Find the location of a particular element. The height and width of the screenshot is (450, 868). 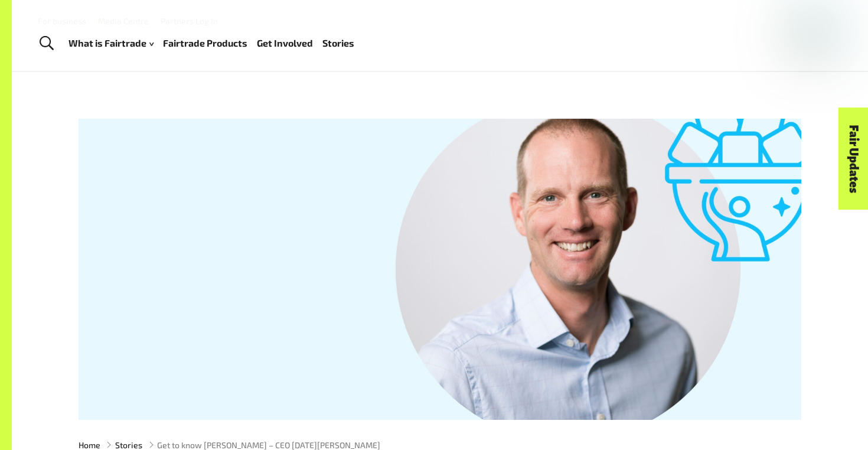

img: Fairtrade Australia New Zealand logo is located at coordinates (812, 36).